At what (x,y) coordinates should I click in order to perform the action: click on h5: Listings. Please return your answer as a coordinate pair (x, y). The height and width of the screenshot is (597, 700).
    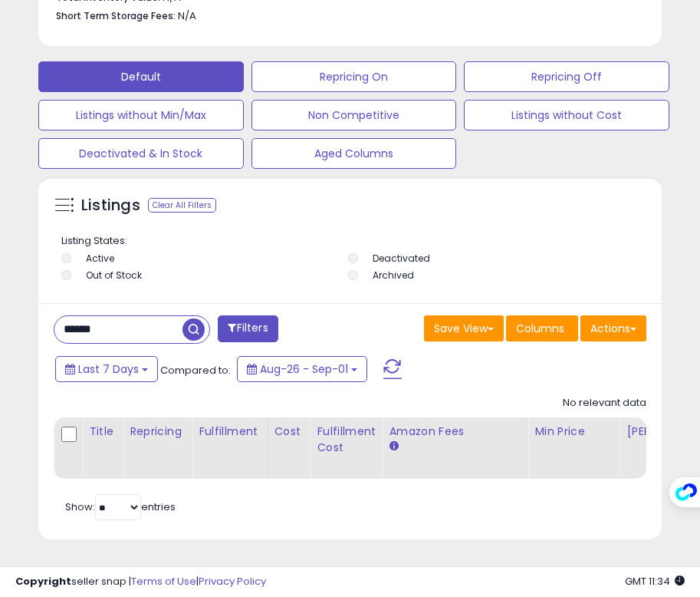
    Looking at the image, I should click on (110, 206).